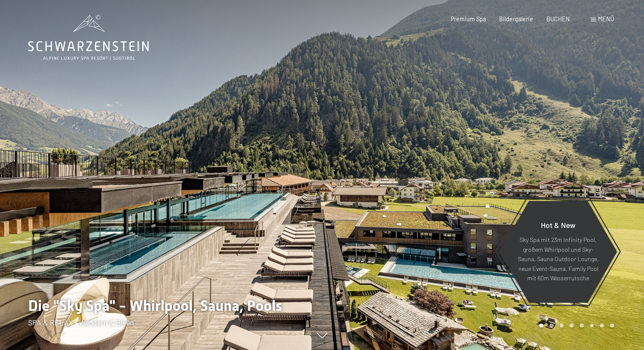 The width and height of the screenshot is (644, 350). I want to click on div: Carousel Page 1 (Current Slide), so click(541, 326).